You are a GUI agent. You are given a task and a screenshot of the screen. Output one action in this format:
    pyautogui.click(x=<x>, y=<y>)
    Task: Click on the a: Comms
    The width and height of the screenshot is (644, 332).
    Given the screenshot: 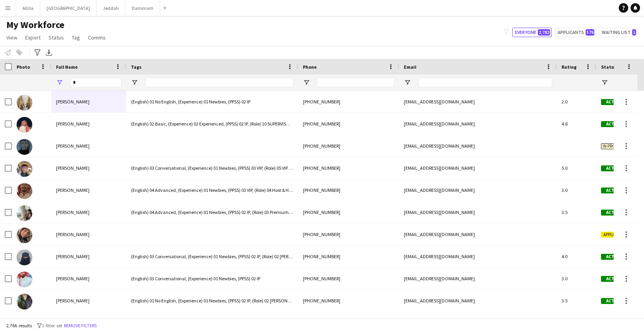 What is the action you would take?
    pyautogui.click(x=97, y=38)
    